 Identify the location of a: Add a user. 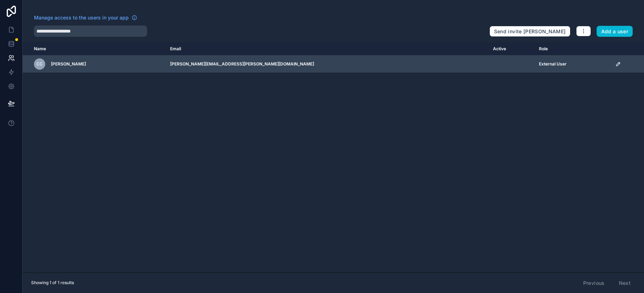
(615, 32).